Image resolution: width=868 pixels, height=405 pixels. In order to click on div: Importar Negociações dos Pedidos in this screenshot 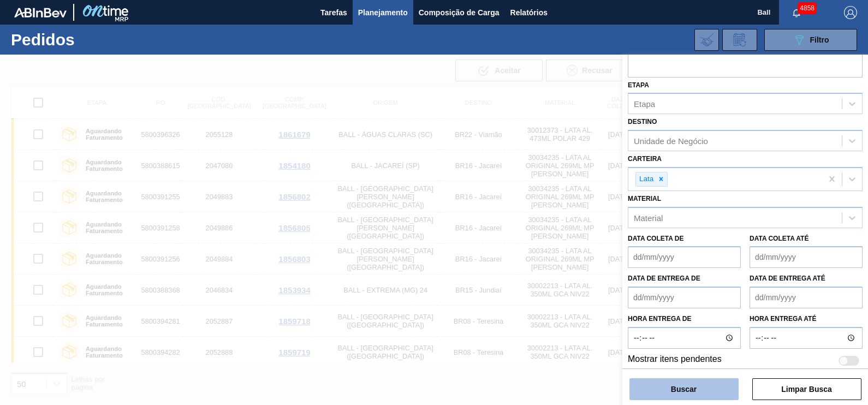, I will do `click(706, 40)`.